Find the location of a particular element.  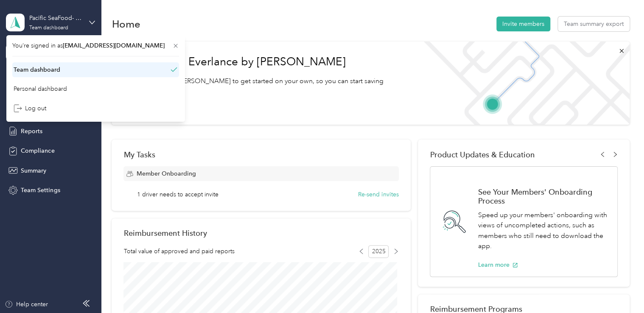

span: Compliance is located at coordinates (38, 150).